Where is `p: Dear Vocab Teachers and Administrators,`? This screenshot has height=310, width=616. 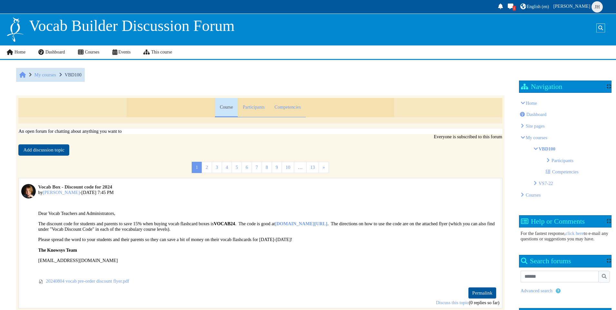 p: Dear Vocab Teachers and Administrators, is located at coordinates (269, 213).